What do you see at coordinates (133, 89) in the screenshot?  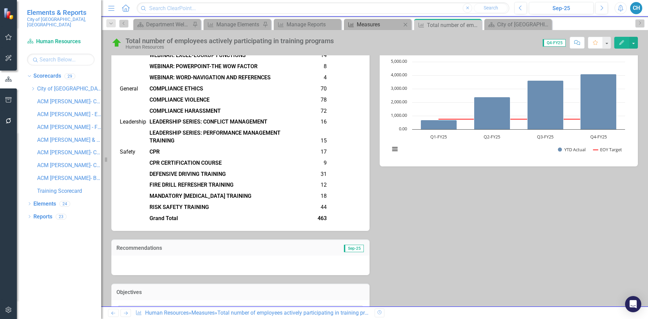 I see `p: General` at bounding box center [133, 89].